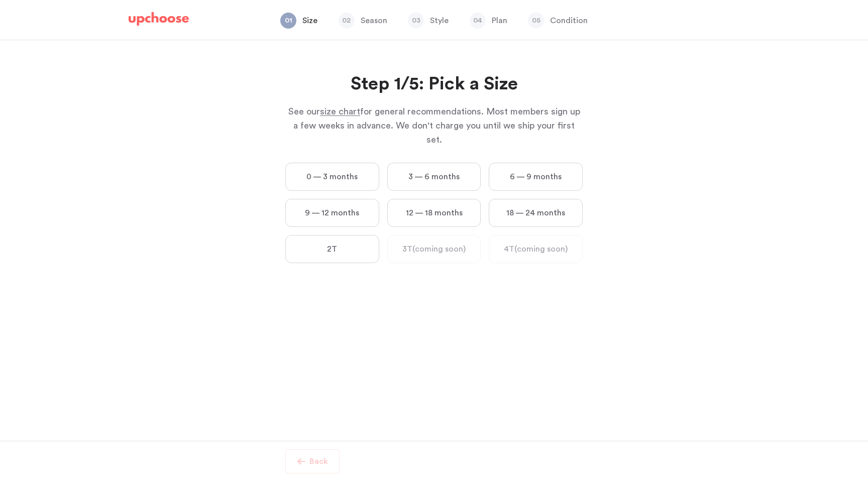 The image size is (868, 481). What do you see at coordinates (332, 176) in the screenshot?
I see `label: 0 — 3 months` at bounding box center [332, 176].